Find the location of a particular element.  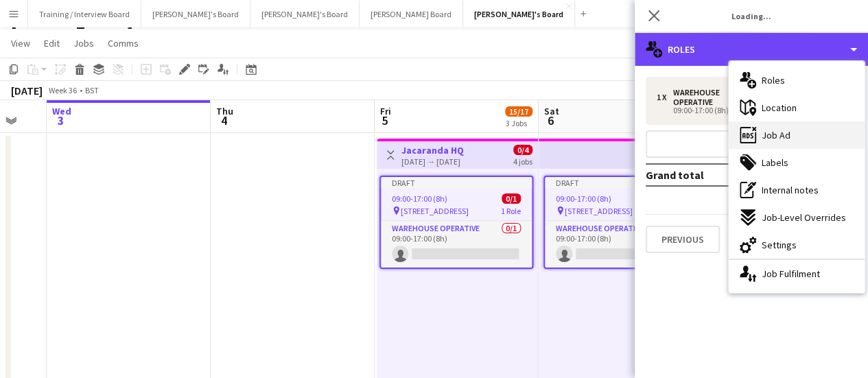

a: Comms is located at coordinates (122, 43).